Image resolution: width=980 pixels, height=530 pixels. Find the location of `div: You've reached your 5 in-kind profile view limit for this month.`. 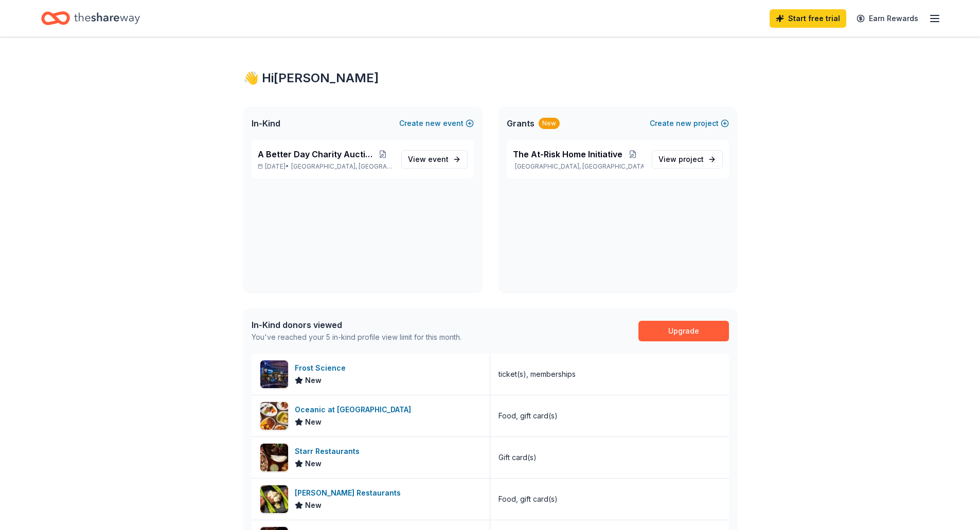

div: You've reached your 5 in-kind profile view limit for this month. is located at coordinates (356, 338).